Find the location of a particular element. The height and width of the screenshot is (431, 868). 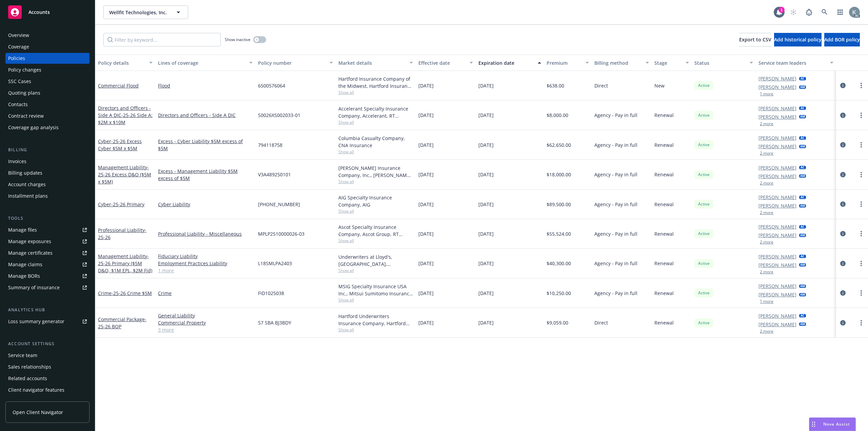

div: Tools is located at coordinates (48, 218).